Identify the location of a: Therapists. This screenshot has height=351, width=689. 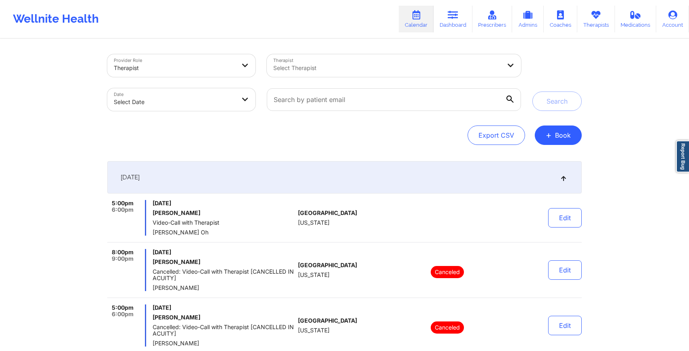
(596, 19).